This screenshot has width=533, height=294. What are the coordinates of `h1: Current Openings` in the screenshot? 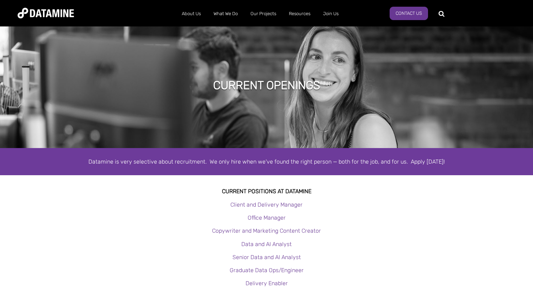 It's located at (267, 85).